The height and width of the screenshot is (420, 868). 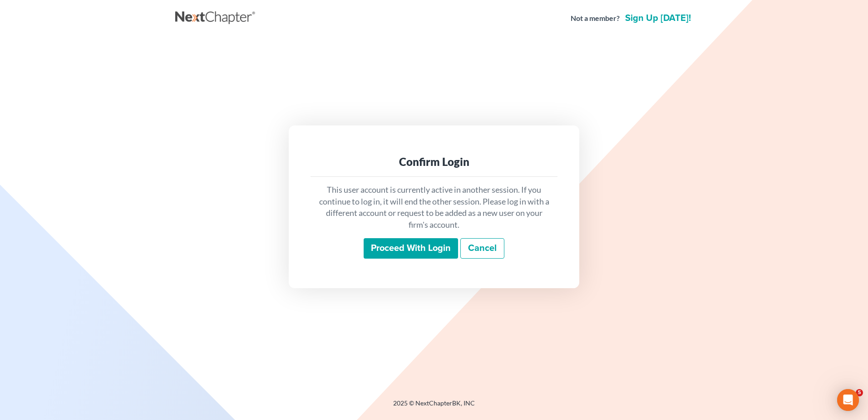 What do you see at coordinates (411, 248) in the screenshot?
I see `input: Proceed with login` at bounding box center [411, 248].